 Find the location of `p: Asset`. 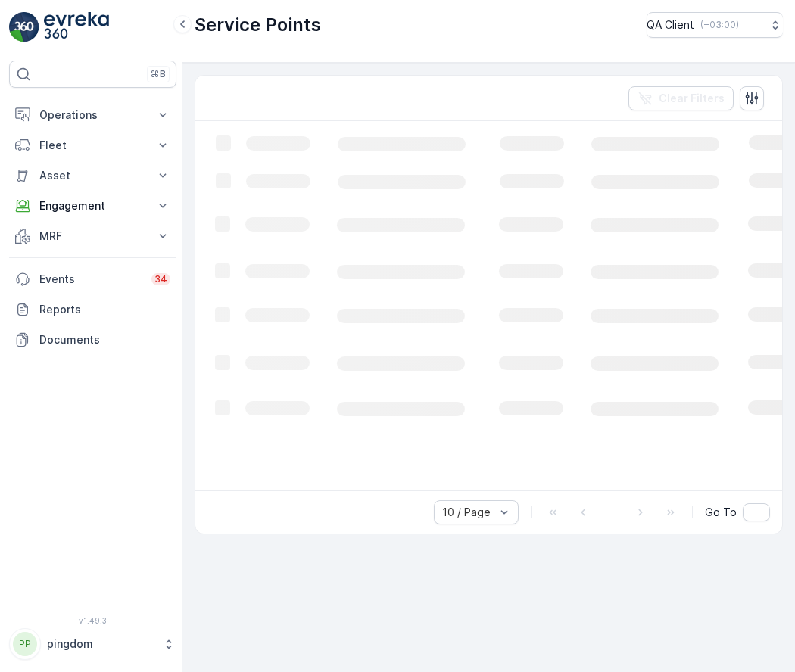

p: Asset is located at coordinates (92, 176).